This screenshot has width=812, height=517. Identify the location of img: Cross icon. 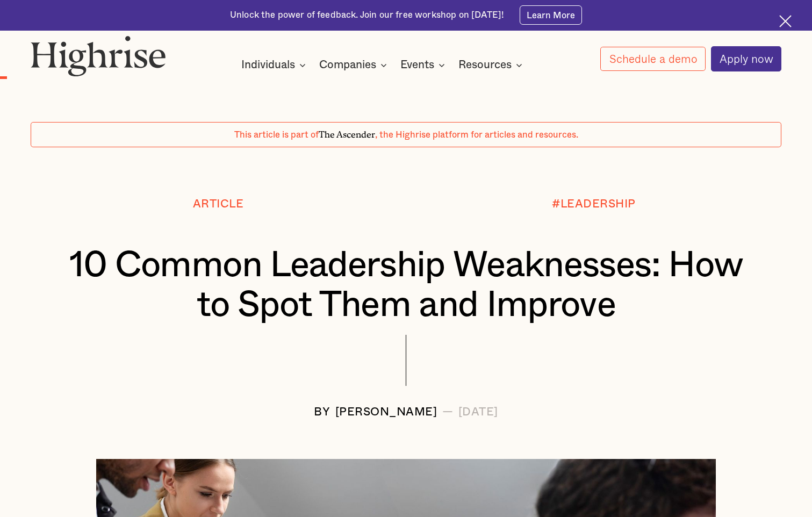
(785, 21).